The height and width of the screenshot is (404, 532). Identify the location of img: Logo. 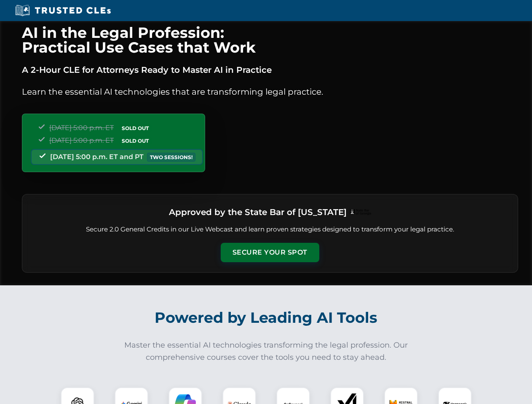
(360, 212).